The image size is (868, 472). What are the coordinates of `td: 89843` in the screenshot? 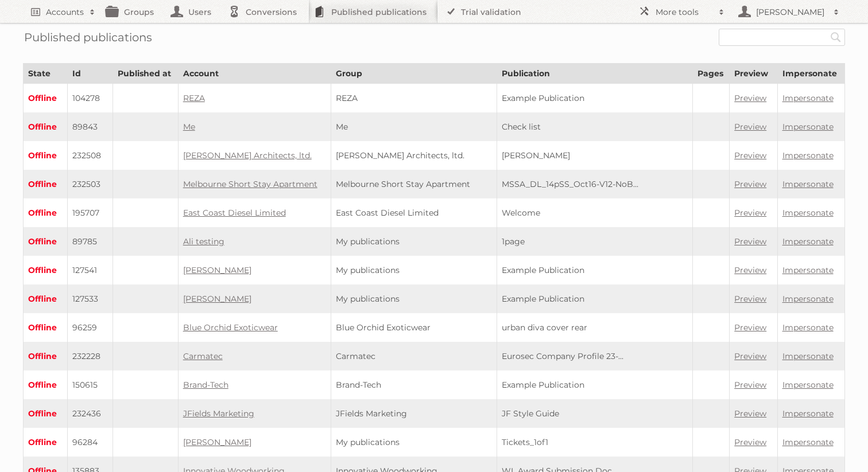 It's located at (90, 127).